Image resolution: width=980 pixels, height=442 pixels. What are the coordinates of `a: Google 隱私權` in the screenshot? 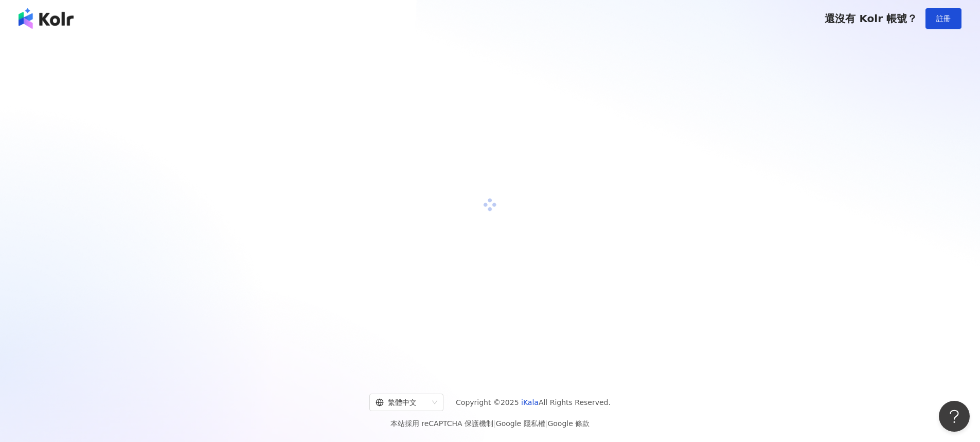 It's located at (521, 423).